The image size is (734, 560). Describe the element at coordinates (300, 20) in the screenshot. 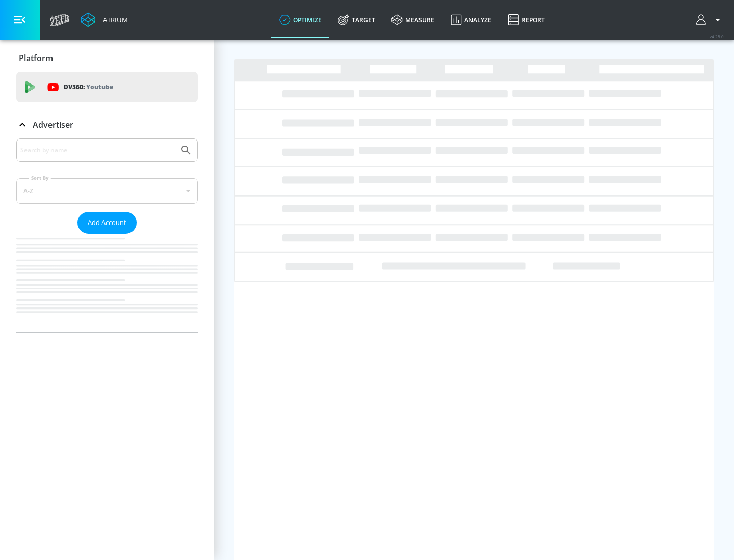

I see `a: optimize` at that location.